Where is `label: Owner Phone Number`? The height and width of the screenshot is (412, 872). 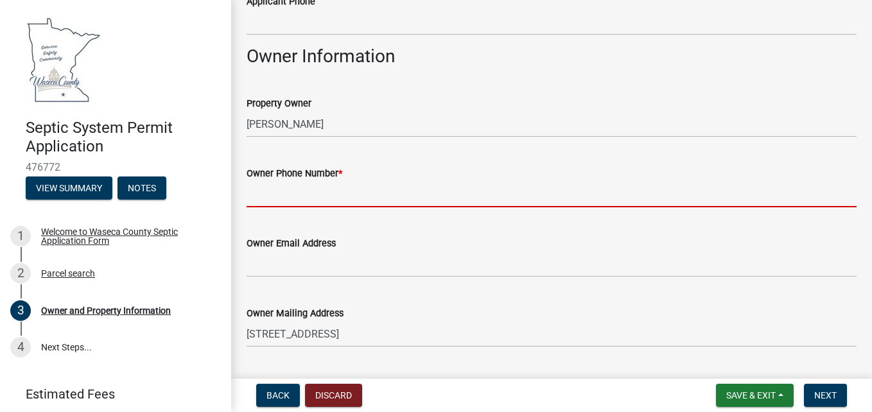
label: Owner Phone Number is located at coordinates (294, 174).